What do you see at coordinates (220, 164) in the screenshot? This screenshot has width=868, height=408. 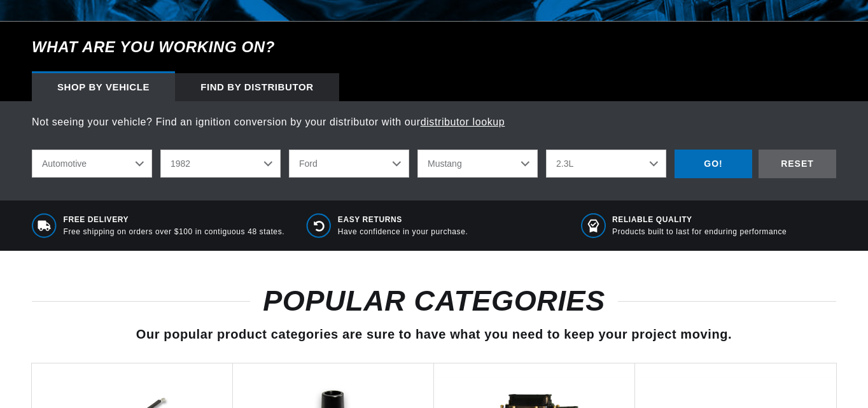 I see `select: Year` at bounding box center [220, 164].